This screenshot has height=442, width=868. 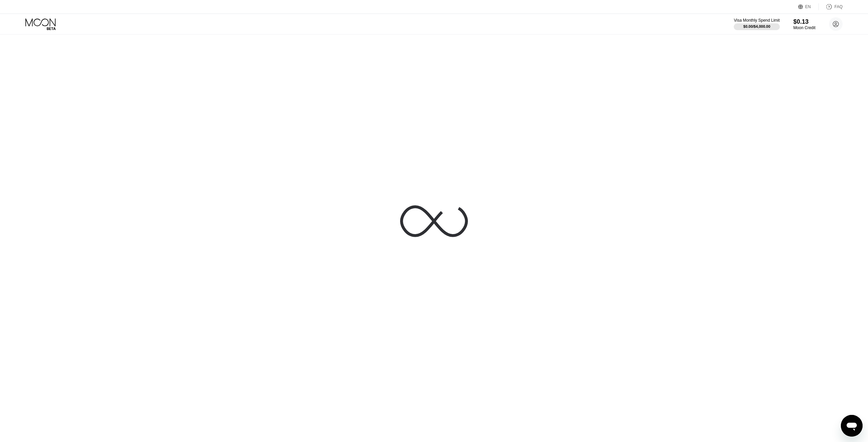 I want to click on div: $0.00 / $4,000.00, so click(x=757, y=27).